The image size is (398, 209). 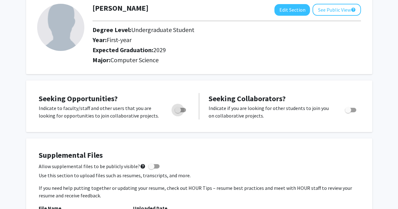 What do you see at coordinates (292, 10) in the screenshot?
I see `button: Edit Section` at bounding box center [292, 10].